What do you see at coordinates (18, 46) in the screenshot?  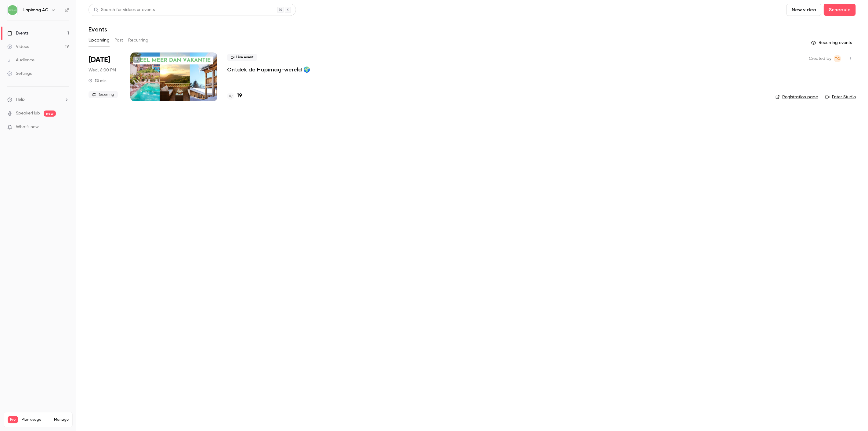 I see `div: Videos` at bounding box center [18, 46].